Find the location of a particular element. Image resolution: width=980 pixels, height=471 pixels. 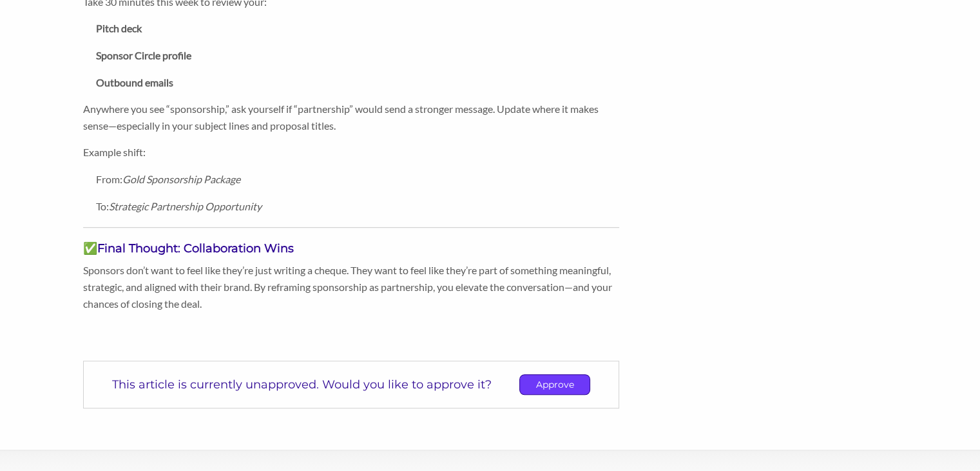

p: From: is located at coordinates (358, 179).